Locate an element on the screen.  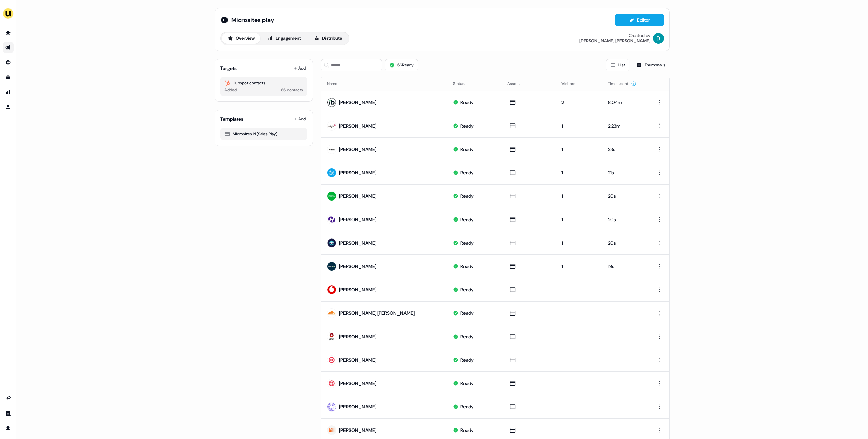
button: Engagement is located at coordinates (284, 38).